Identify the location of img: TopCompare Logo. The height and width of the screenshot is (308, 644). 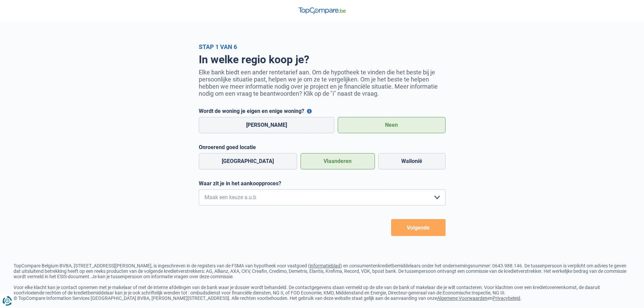
(322, 11).